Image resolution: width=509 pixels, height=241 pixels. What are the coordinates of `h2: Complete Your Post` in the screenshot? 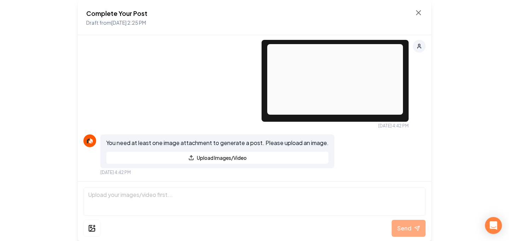 It's located at (117, 13).